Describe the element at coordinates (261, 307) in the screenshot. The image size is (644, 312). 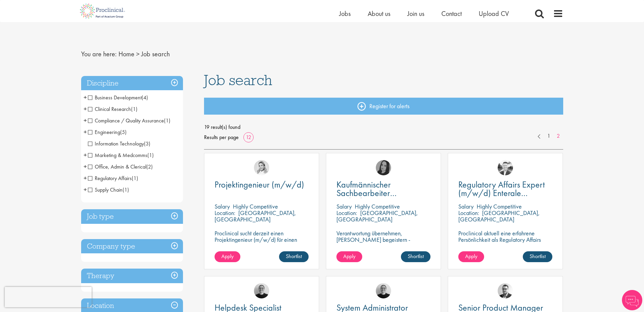
I see `a: Helpdesk Specialist` at that location.